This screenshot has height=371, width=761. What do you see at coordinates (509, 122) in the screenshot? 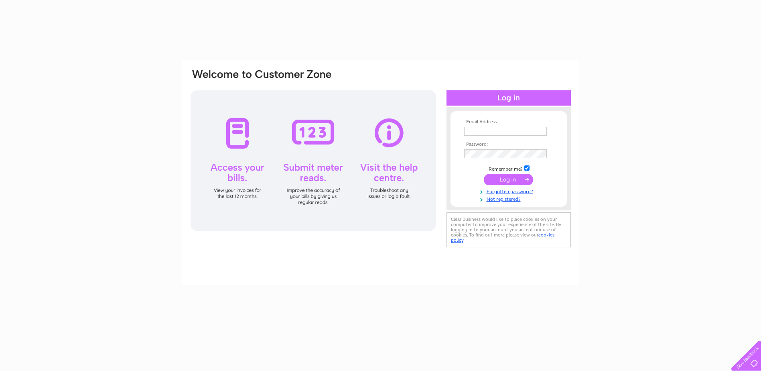
I see `th: Email Address:` at bounding box center [509, 122].